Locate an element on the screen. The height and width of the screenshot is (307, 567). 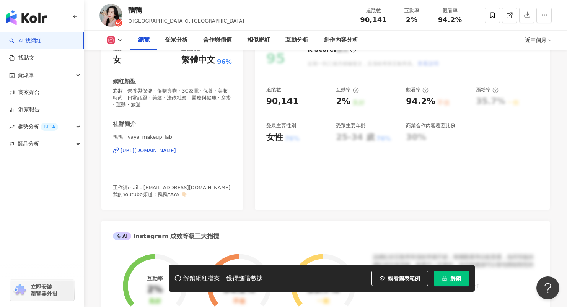
div: 94.2% is located at coordinates (420, 101).